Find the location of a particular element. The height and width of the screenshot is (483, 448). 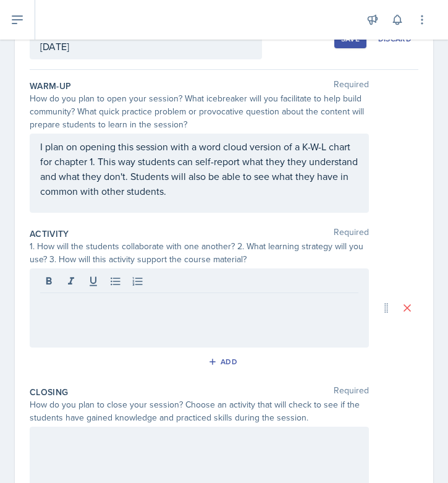

p: I plan on opening this session with a word cloud version of a K-W-L chart for chapter 1. This way... is located at coordinates (199, 169).